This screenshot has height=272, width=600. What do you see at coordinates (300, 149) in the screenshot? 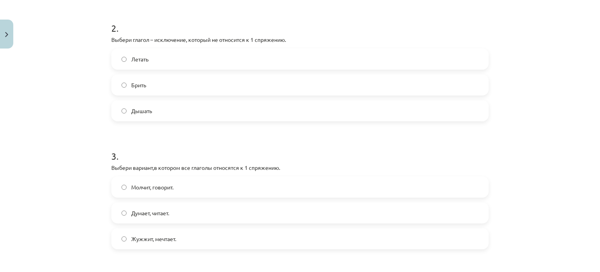
I see `h1: 3 .` at bounding box center [300, 149].